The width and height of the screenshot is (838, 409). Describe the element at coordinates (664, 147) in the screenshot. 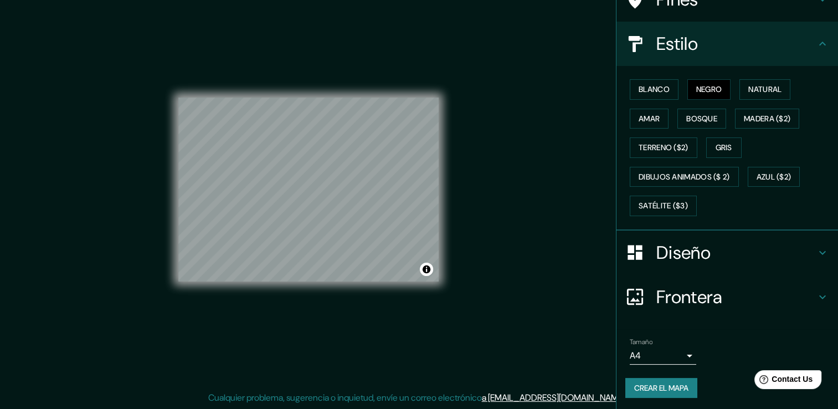

I see `button: Terreno ($2)` at that location.